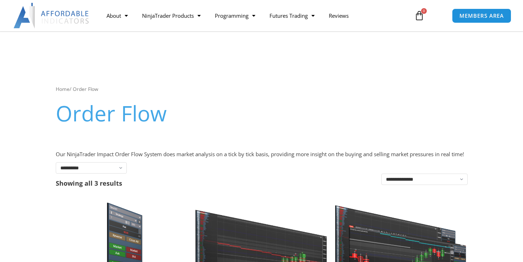 The image size is (523, 262). I want to click on nav: Menu, so click(254, 16).